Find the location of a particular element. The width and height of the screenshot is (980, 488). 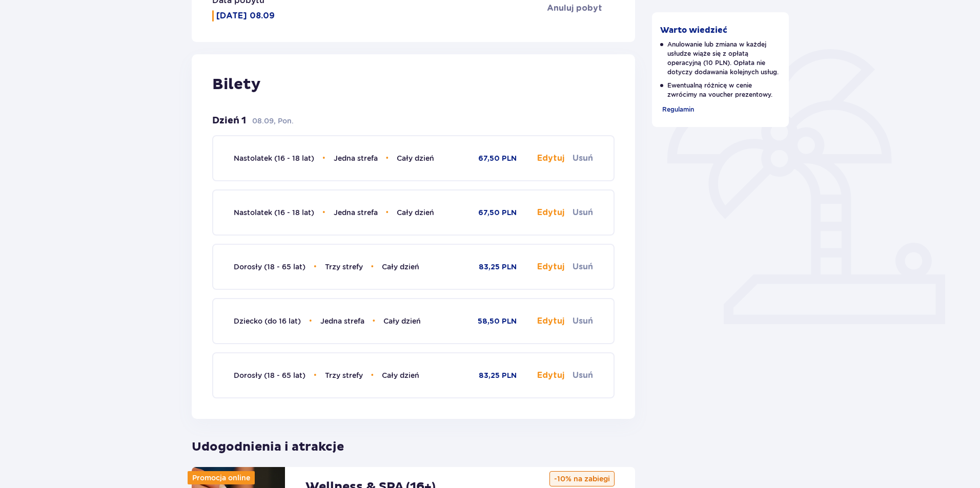

p: Anulowanie lub zmiana w każdej usłudze wiąże się z opłatą operacyjną (10 PLN). Opłata nie dotyczy... is located at coordinates (720, 58).